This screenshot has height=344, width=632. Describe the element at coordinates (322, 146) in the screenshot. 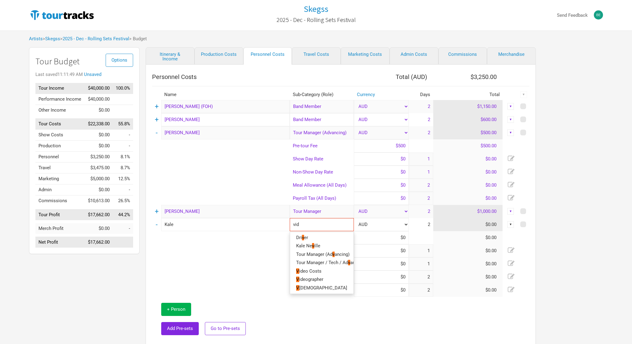

I see `td: Pre-tour Fee` at that location.